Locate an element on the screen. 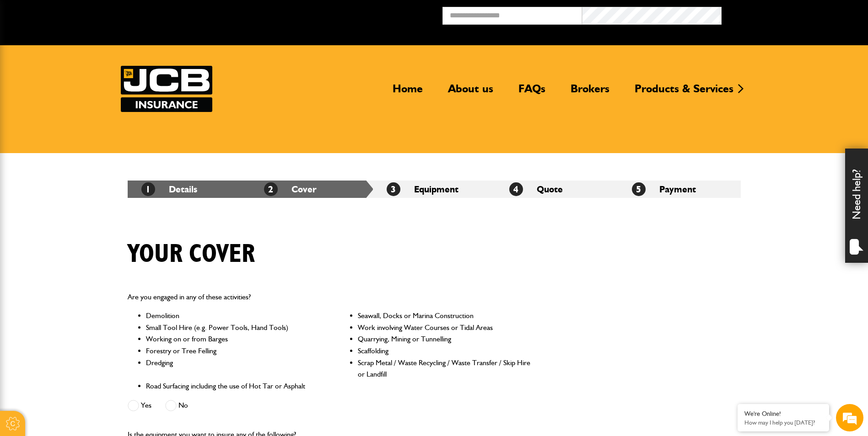 The image size is (868, 436). li: Scrap Metal / Waste Recycling / Waste Transfer / Skip Hire or Landfill is located at coordinates (444, 369).